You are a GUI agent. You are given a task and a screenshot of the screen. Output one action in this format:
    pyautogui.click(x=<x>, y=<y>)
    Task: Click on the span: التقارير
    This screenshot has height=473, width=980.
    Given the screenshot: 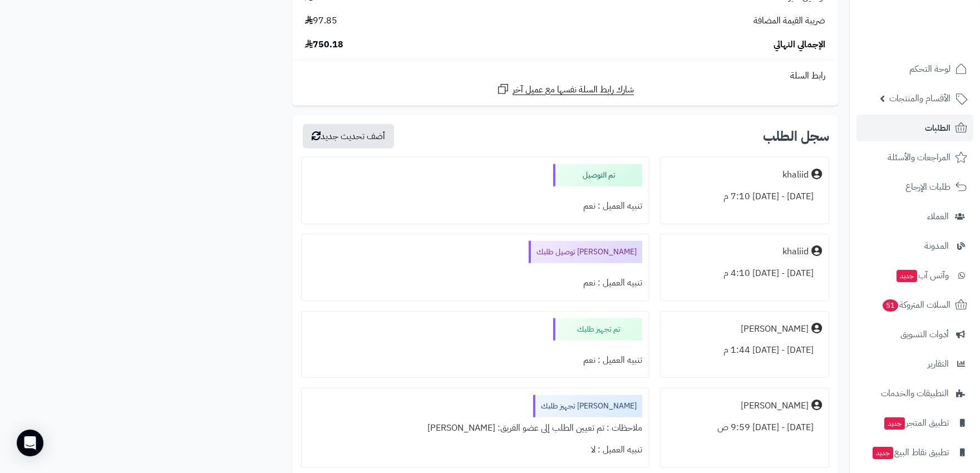 What is the action you would take?
    pyautogui.click(x=938, y=364)
    